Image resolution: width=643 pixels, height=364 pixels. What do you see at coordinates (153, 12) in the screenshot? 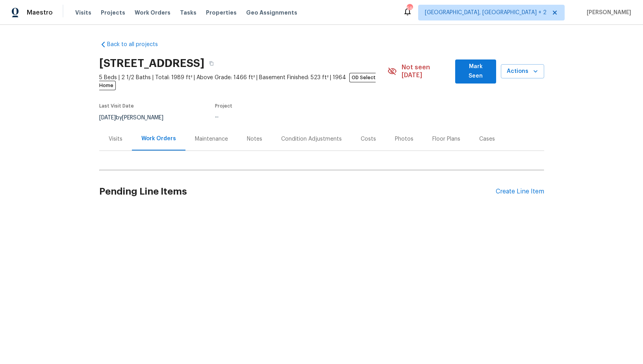
I see `span: Work Orders` at bounding box center [153, 12].